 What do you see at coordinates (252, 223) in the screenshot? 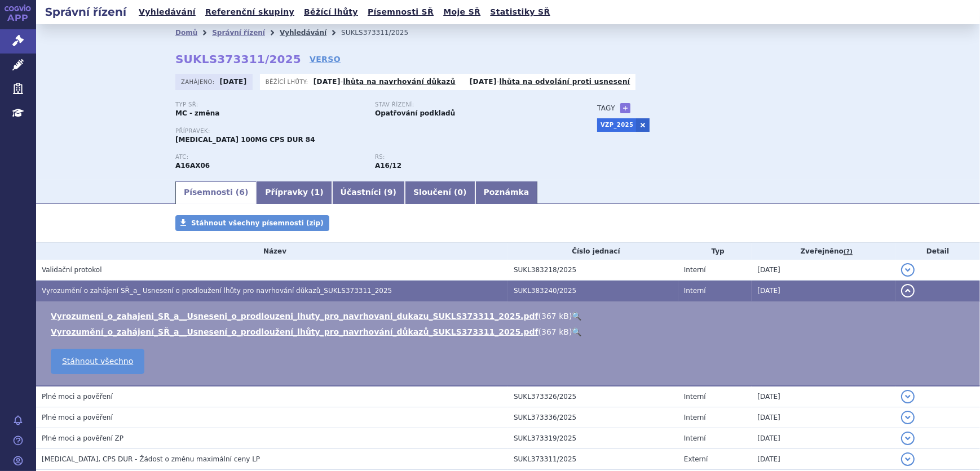
I see `a: Stáhnout všechny písemnosti (zip)` at bounding box center [252, 223].